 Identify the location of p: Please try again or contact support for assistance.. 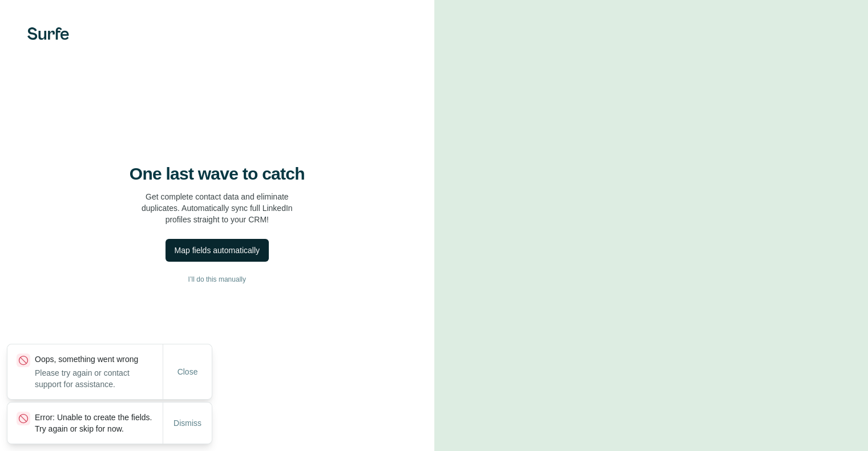
(98, 379).